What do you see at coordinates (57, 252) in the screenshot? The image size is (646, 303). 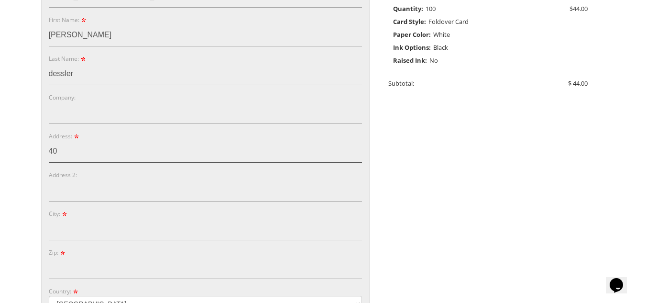 I see `label: Zip:` at bounding box center [57, 252].